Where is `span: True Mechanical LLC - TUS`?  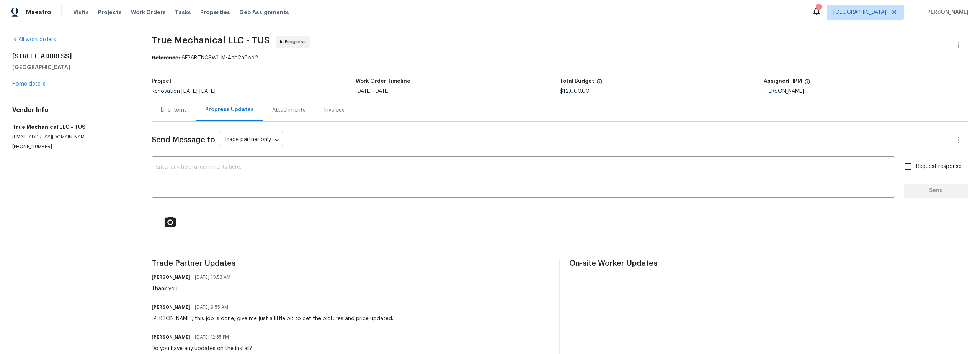 span: True Mechanical LLC - TUS is located at coordinates (211, 40).